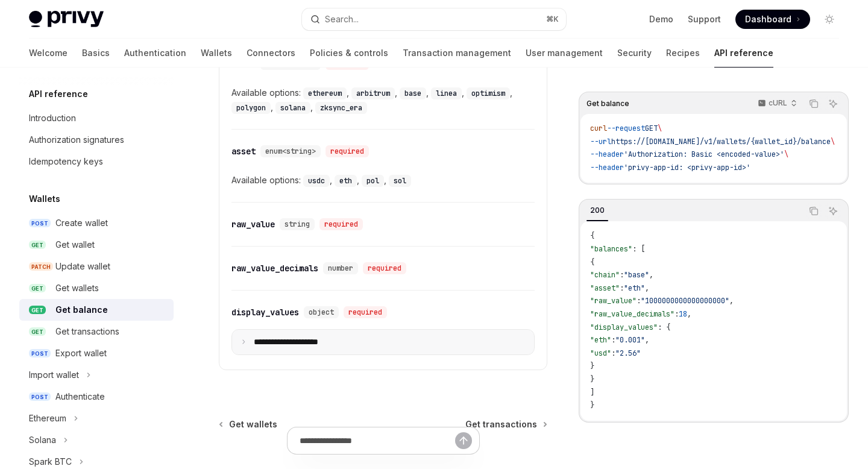 Image resolution: width=868 pixels, height=469 pixels. Describe the element at coordinates (275, 268) in the screenshot. I see `div: raw_value_decimals` at that location.